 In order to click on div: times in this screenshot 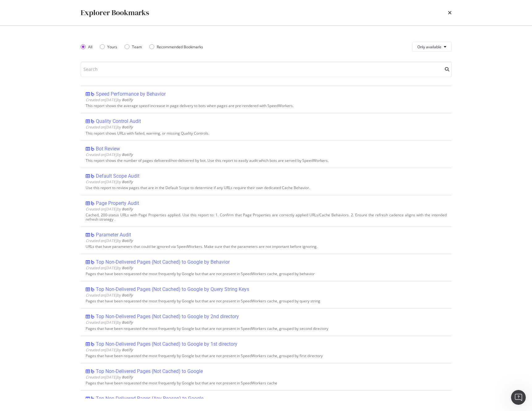, I will do `click(450, 13)`.